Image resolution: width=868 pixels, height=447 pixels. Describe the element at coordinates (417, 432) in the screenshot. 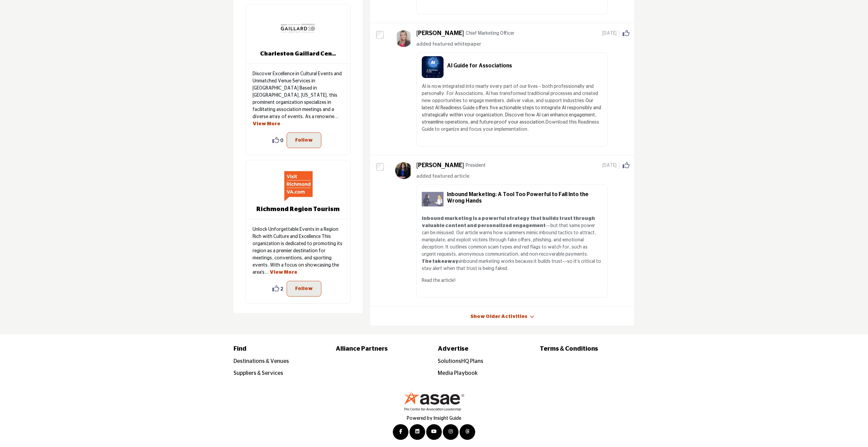

I see `a: LinkedIn Link` at that location.